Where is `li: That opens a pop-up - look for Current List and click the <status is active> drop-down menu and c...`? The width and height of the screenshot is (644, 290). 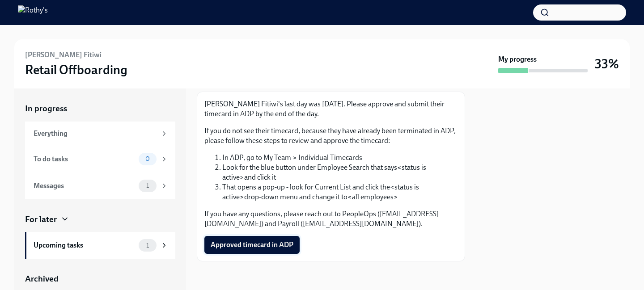 li: That opens a pop-up - look for Current List and click the <status is active> drop-down menu and c... is located at coordinates (340, 192).